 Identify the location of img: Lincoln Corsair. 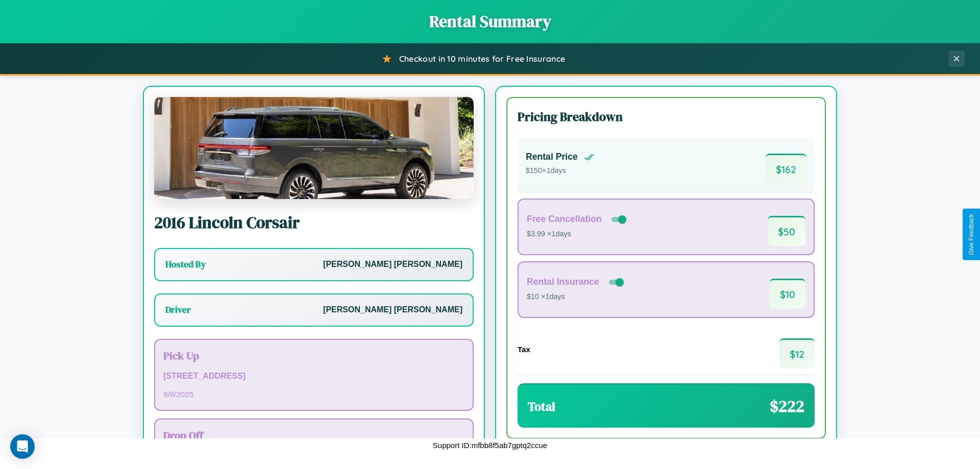
(314, 148).